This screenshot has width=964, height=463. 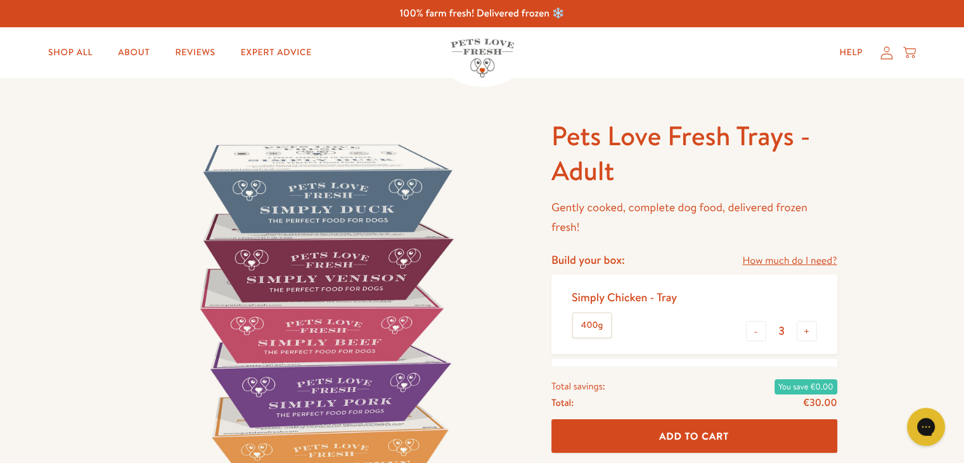 I want to click on a: Shop All, so click(x=70, y=53).